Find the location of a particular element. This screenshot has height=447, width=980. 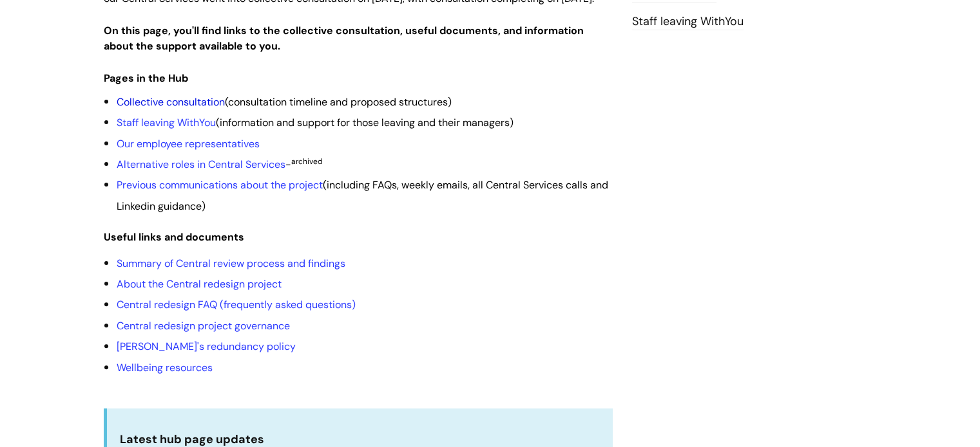

a: Central redesign FAQ (frequently asked questions) is located at coordinates (236, 305).